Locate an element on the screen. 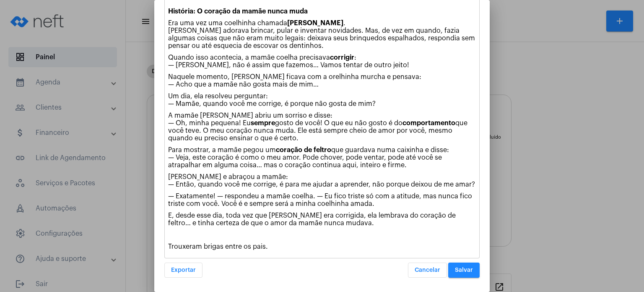 The height and width of the screenshot is (292, 644). button: Exportar is located at coordinates (184, 270).